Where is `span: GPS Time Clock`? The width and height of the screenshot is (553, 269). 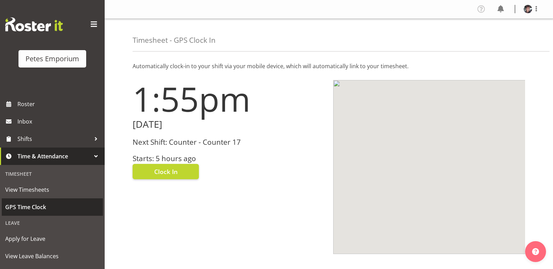 span: GPS Time Clock is located at coordinates (52, 207).